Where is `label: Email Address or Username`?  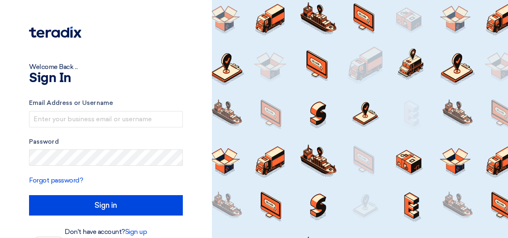
label: Email Address or Username is located at coordinates (106, 103).